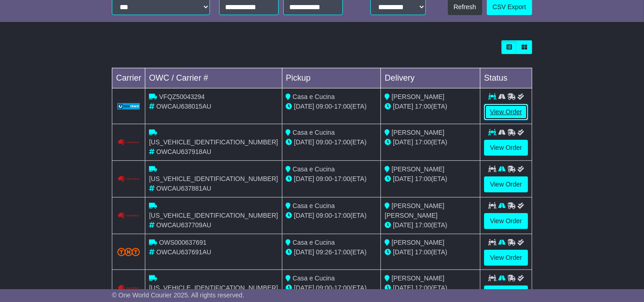 The height and width of the screenshot is (302, 644). Describe the element at coordinates (129, 106) in the screenshot. I see `img: GetCarrierServiceLogo` at that location.